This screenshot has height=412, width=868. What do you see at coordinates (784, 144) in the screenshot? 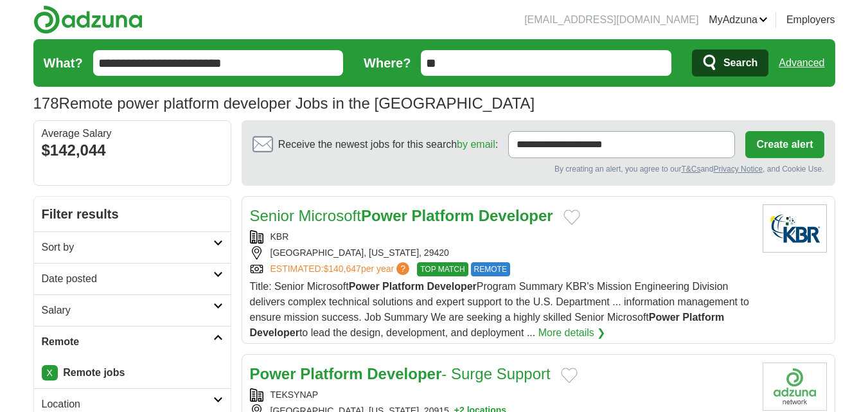
I see `button: Create alert` at bounding box center [784, 144].